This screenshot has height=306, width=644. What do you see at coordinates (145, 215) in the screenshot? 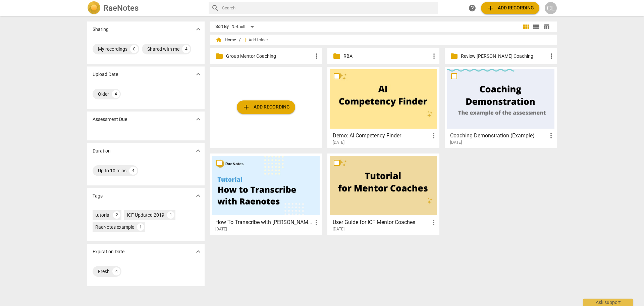
I see `div: ICF Updated 2019` at bounding box center [145, 215].